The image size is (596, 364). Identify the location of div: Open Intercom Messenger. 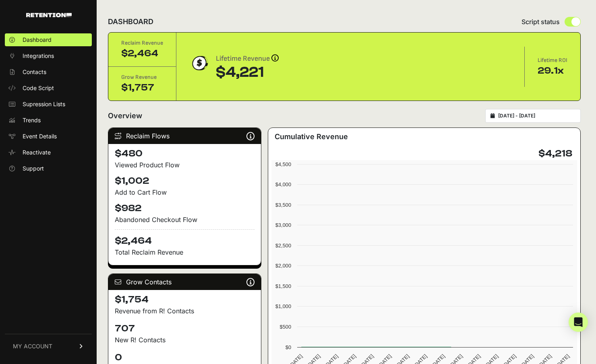
(578, 322).